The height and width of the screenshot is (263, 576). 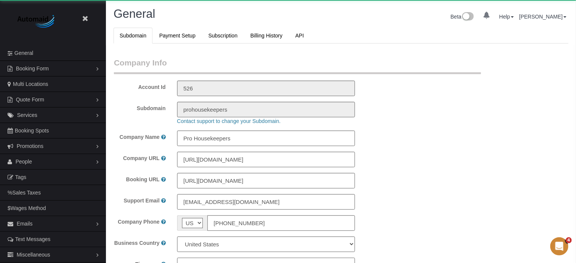 What do you see at coordinates (361, 121) in the screenshot?
I see `div: Contact support to change your Subdomain.` at bounding box center [361, 121].